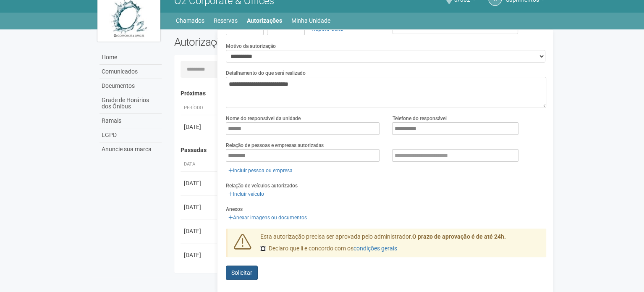 This screenshot has height=292, width=644. I want to click on label: Nome do responsável da unidade, so click(264, 118).